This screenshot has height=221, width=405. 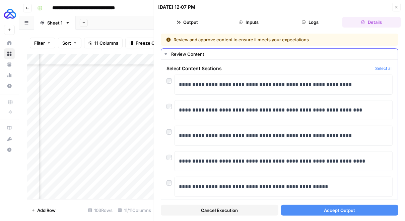 What do you see at coordinates (10, 14) in the screenshot?
I see `img: AUQ Logo` at bounding box center [10, 14].